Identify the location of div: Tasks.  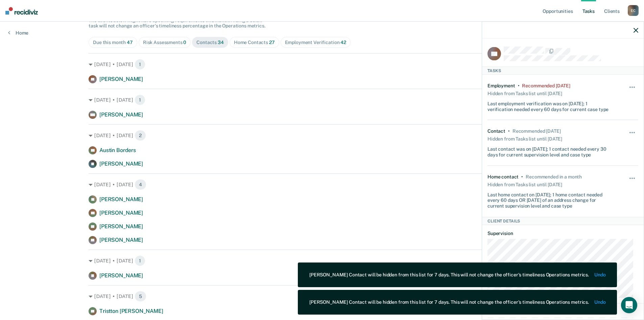
(563, 70).